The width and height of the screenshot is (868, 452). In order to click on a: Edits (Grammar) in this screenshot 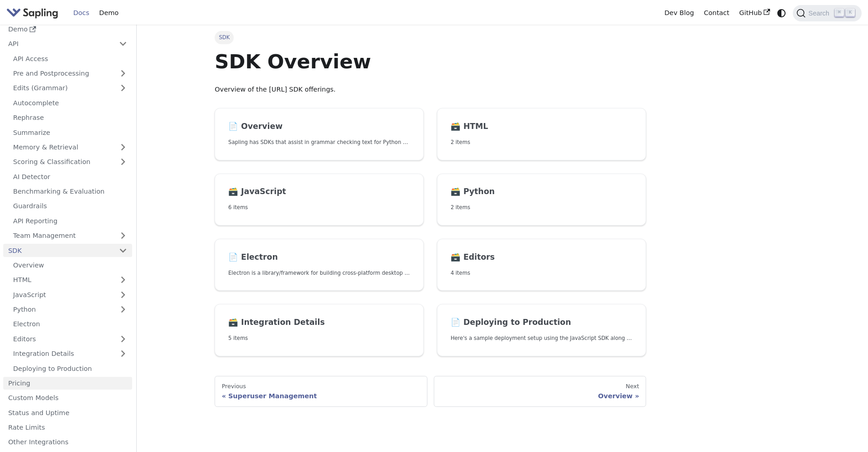, I will do `click(70, 88)`.